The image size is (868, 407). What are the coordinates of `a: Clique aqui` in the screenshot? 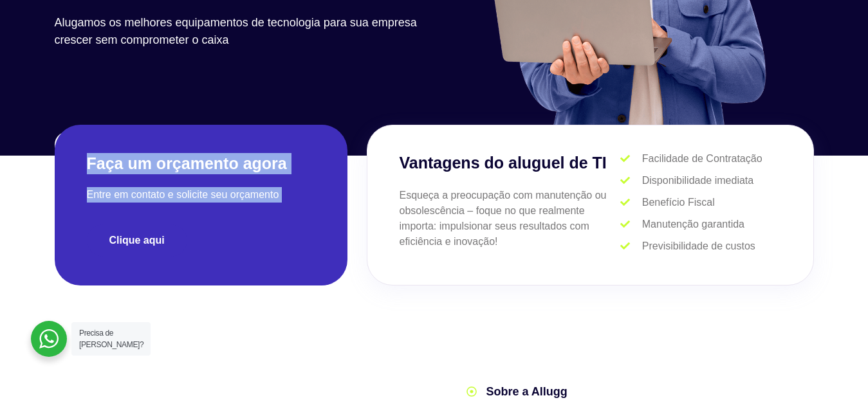 It's located at (137, 240).